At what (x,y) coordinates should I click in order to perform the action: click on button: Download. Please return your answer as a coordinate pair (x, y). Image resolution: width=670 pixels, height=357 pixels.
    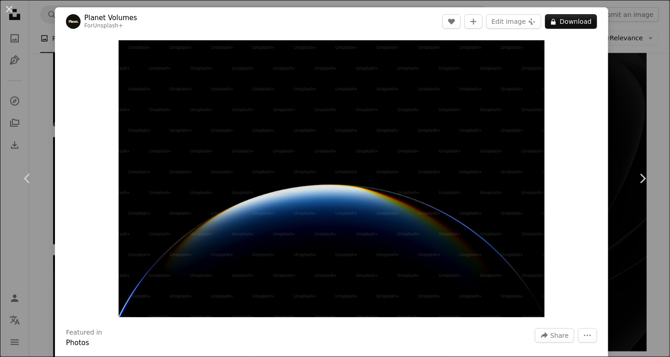
    Looking at the image, I should click on (571, 22).